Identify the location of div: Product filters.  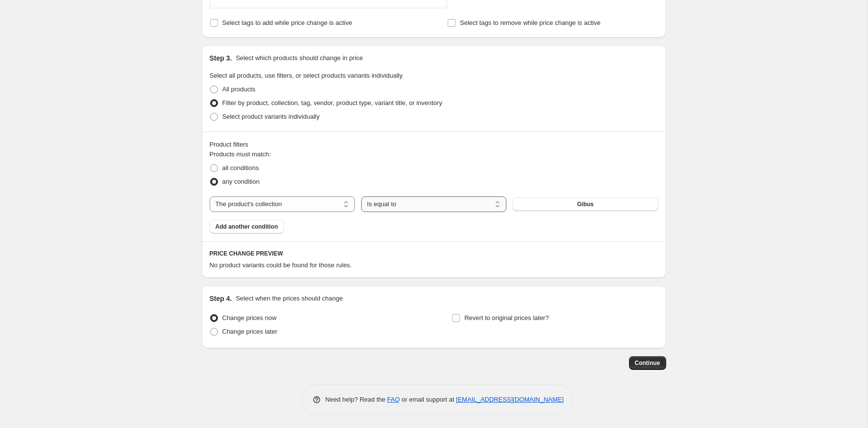
(434, 145).